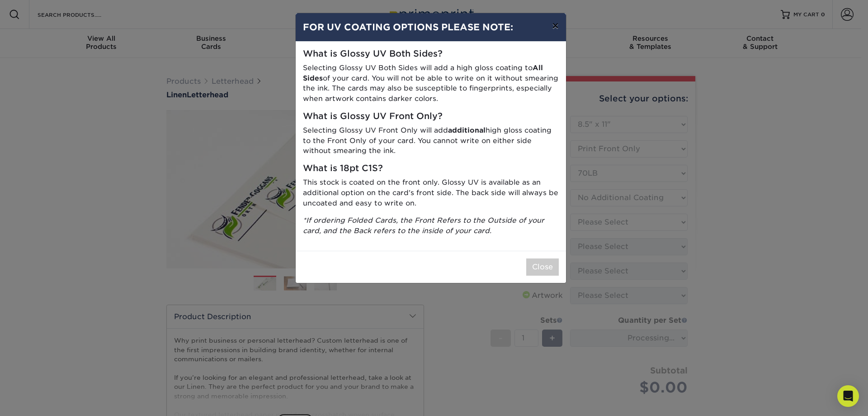 This screenshot has height=416, width=868. What do you see at coordinates (422, 73) in the screenshot?
I see `strong: All Sides` at bounding box center [422, 73].